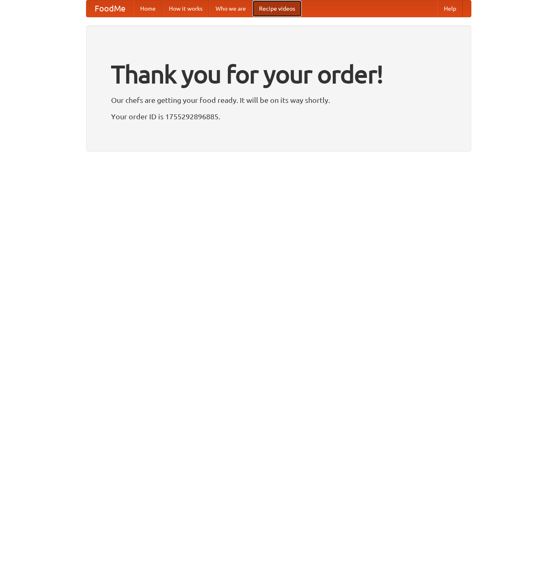 The image size is (557, 580). I want to click on a: FoodMe, so click(110, 9).